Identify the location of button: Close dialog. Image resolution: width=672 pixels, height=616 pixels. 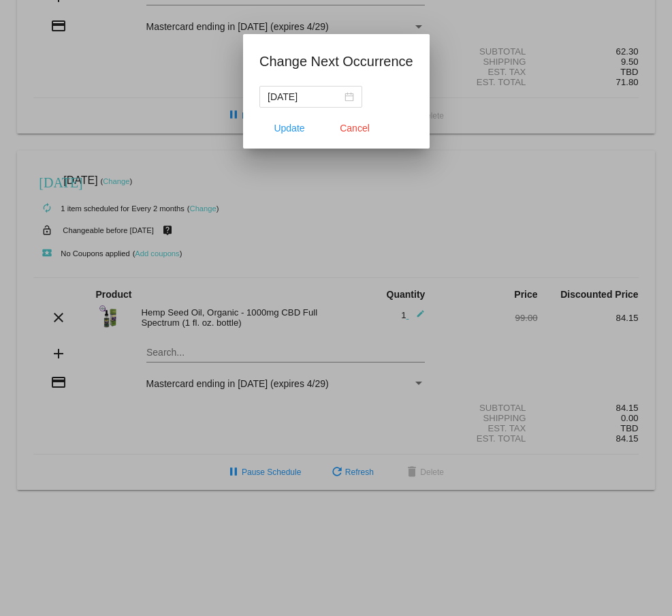
(355, 128).